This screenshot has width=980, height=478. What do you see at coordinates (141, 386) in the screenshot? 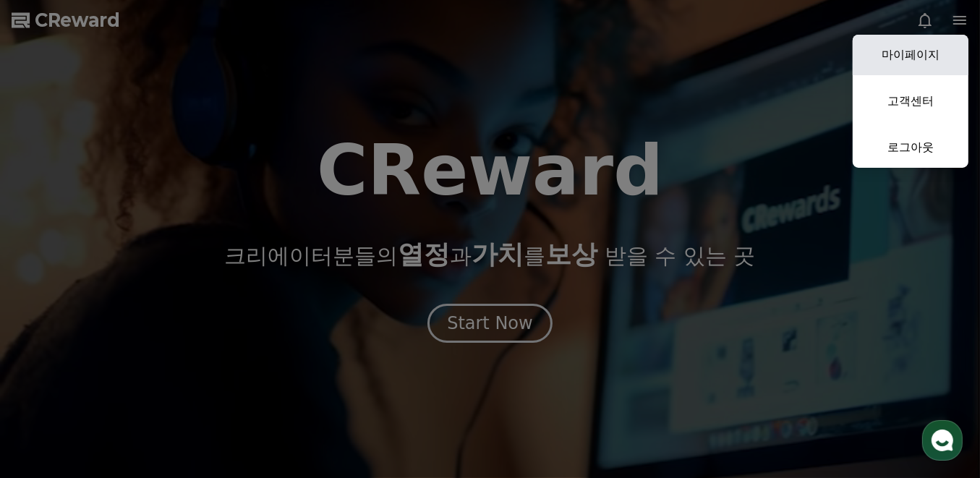
I see `span: 대화` at bounding box center [141, 386].